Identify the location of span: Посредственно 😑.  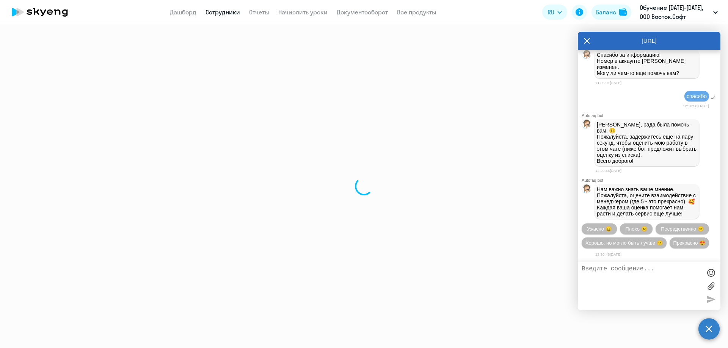
(682, 229).